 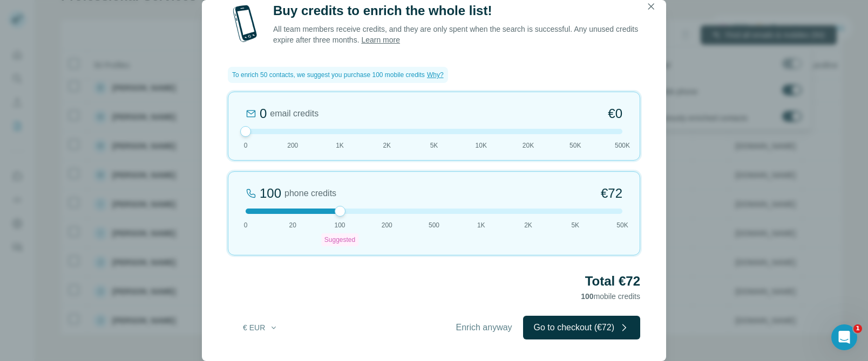 I want to click on button: Start recording, so click(x=73, y=275).